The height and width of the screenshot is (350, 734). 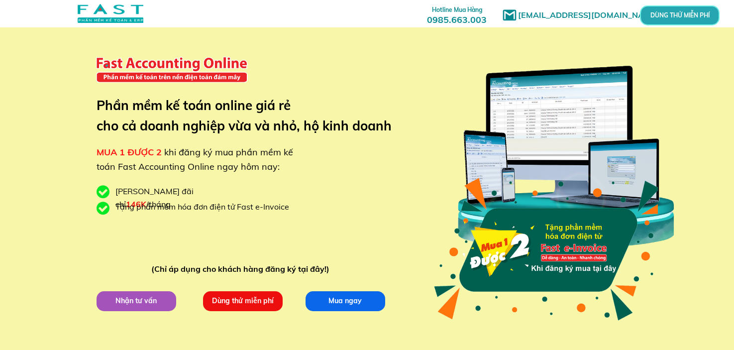 What do you see at coordinates (457, 9) in the screenshot?
I see `span: Hotline Mua Hàng` at bounding box center [457, 9].